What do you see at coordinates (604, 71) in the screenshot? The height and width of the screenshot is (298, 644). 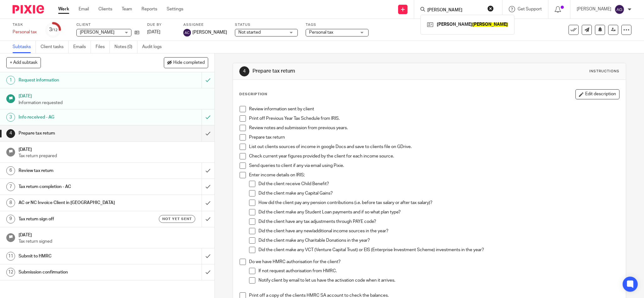 I see `div: Instructions` at bounding box center [604, 71].